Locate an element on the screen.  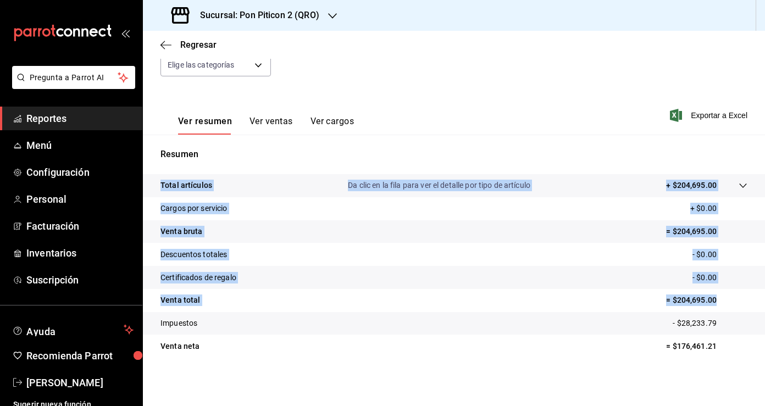
span: Reportes is located at coordinates (80, 118).